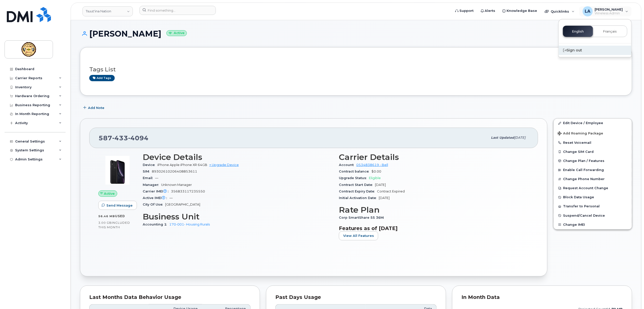 The width and height of the screenshot is (644, 309). I want to click on button: Transfer to Personal, so click(593, 206).